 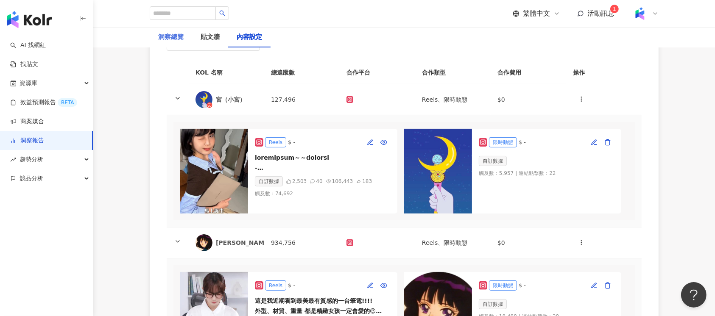 I want to click on div: 2,503, so click(x=299, y=182).